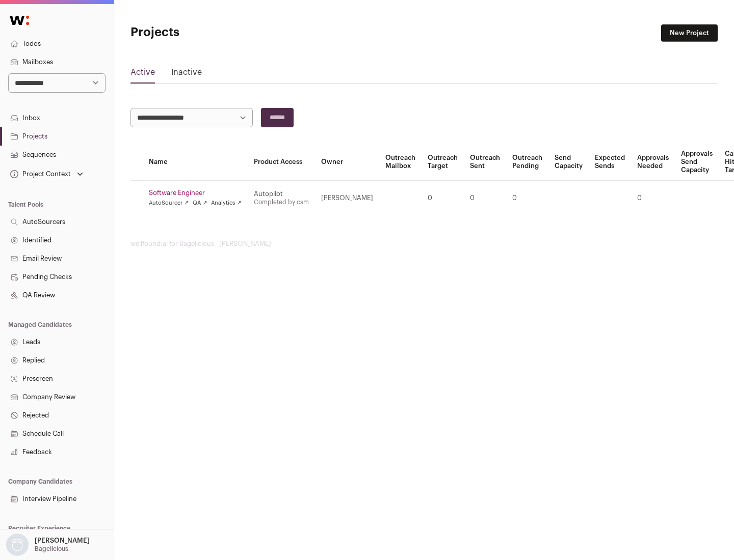 The image size is (734, 560). Describe the element at coordinates (347, 162) in the screenshot. I see `th: Owner` at that location.